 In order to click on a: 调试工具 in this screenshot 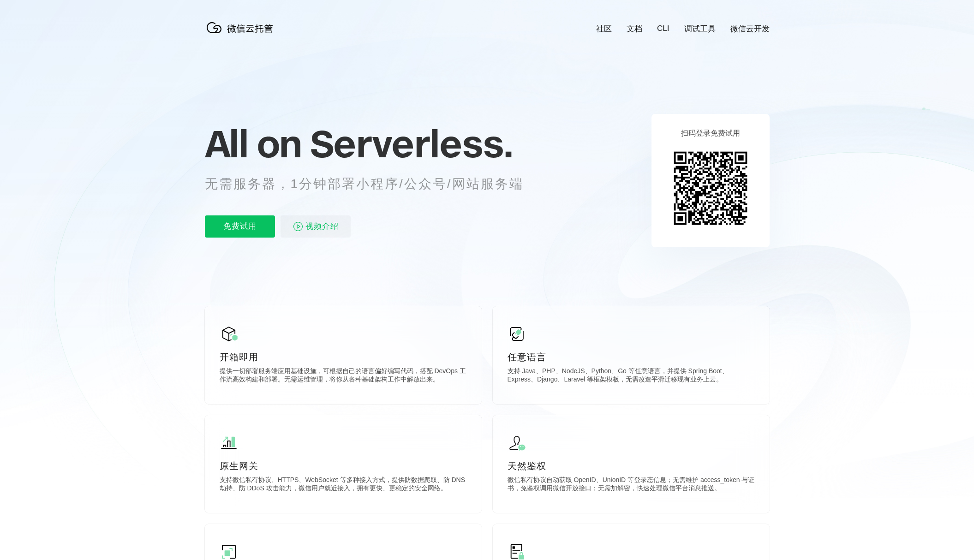, I will do `click(700, 29)`.